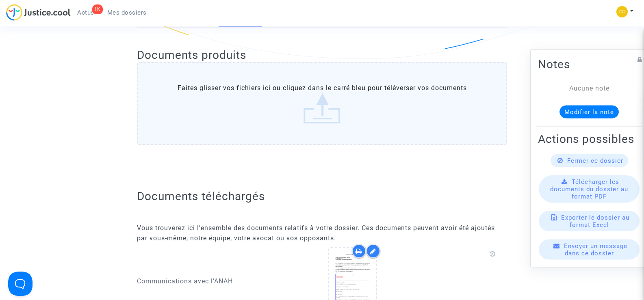 Image resolution: width=644 pixels, height=300 pixels. Describe the element at coordinates (589, 64) in the screenshot. I see `h2: Notes` at that location.